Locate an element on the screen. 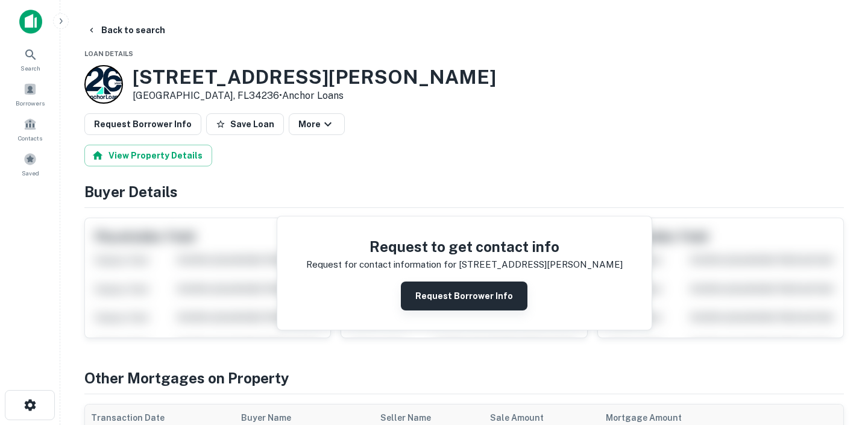 The image size is (868, 425). a: Borrowers is located at coordinates (30, 94).